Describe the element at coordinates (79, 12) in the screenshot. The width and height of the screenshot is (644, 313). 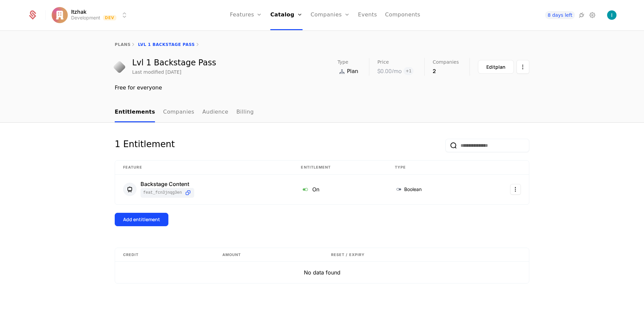
I see `span: Itzhak` at that location.